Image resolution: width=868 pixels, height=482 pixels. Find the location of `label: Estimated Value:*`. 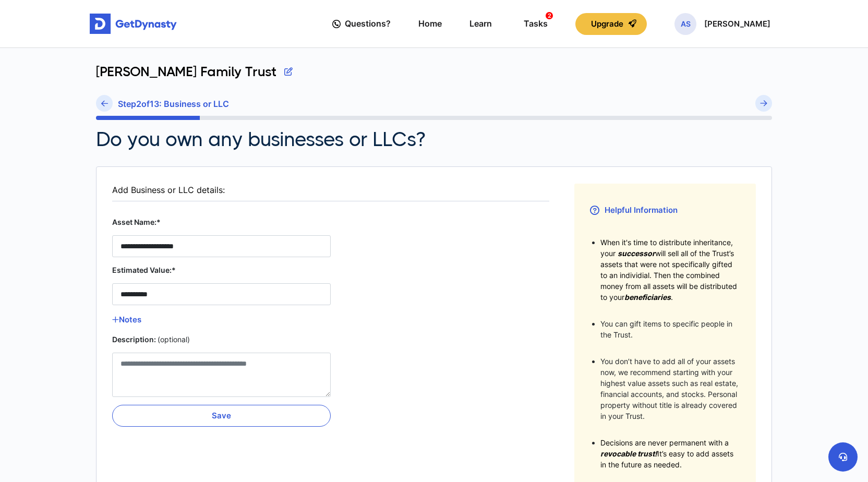

label: Estimated Value:* is located at coordinates (221, 271).